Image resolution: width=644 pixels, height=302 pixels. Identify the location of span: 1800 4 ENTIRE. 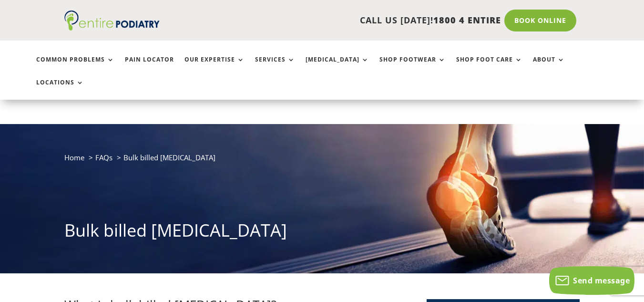
(467, 20).